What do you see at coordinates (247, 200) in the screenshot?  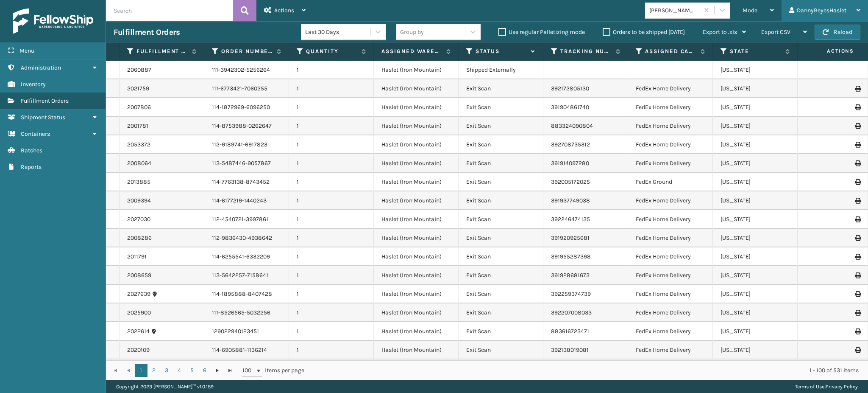 I see `td: 114-6177219-1440243` at bounding box center [247, 200].